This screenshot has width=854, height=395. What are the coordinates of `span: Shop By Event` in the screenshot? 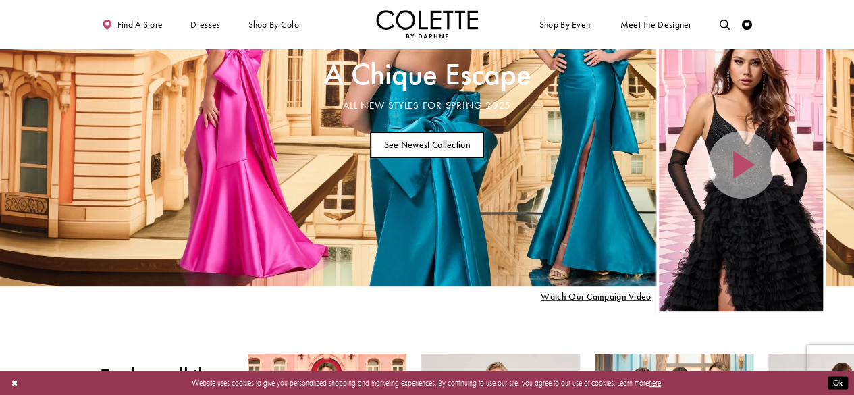 It's located at (566, 24).